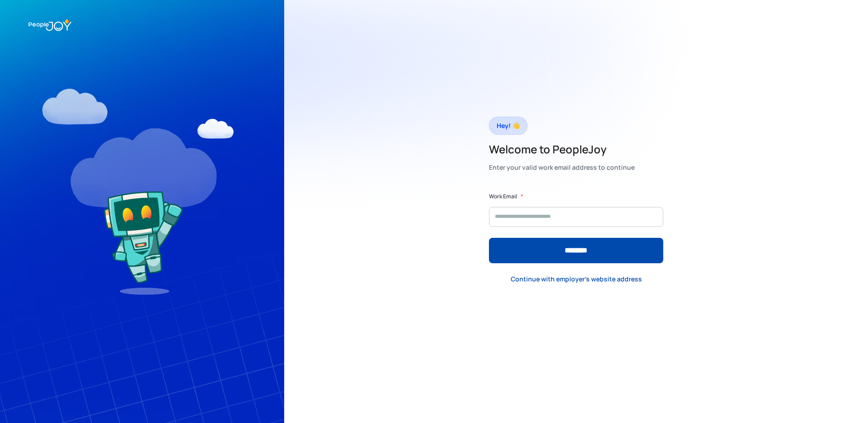  I want to click on a: Continue with employer's website address, so click(576, 280).